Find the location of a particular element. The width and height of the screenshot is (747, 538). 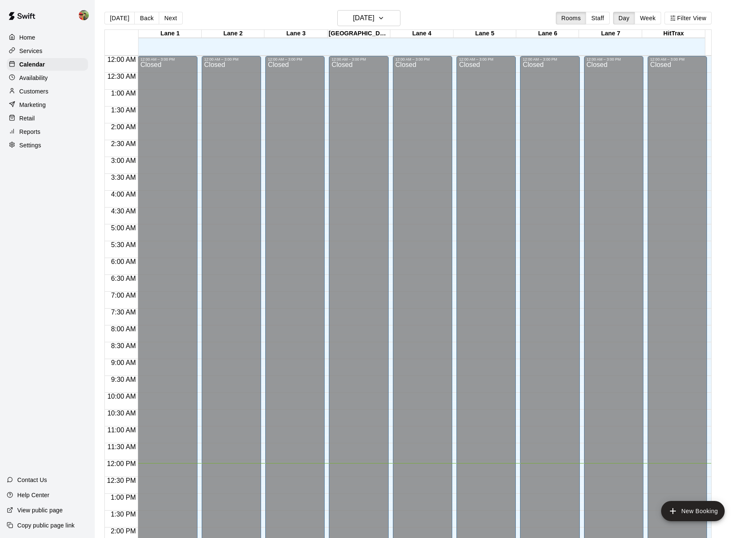

button: Back is located at coordinates (146, 18).